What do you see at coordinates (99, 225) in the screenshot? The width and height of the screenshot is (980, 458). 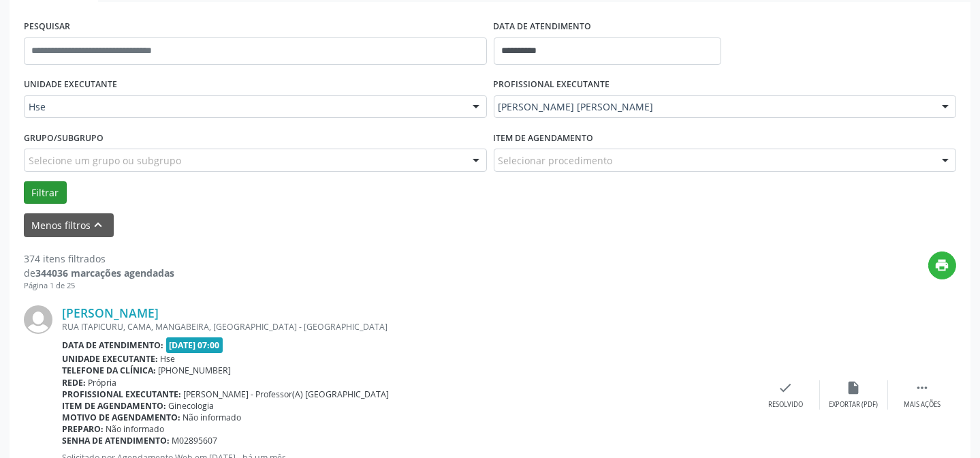 I see `i: keyboard_arrow_up` at bounding box center [99, 225].